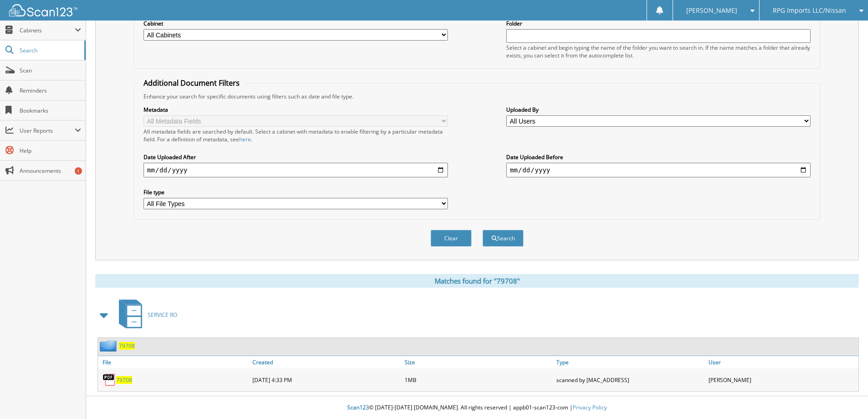 The height and width of the screenshot is (419, 868). Describe the element at coordinates (50, 90) in the screenshot. I see `span: Reminders` at that location.